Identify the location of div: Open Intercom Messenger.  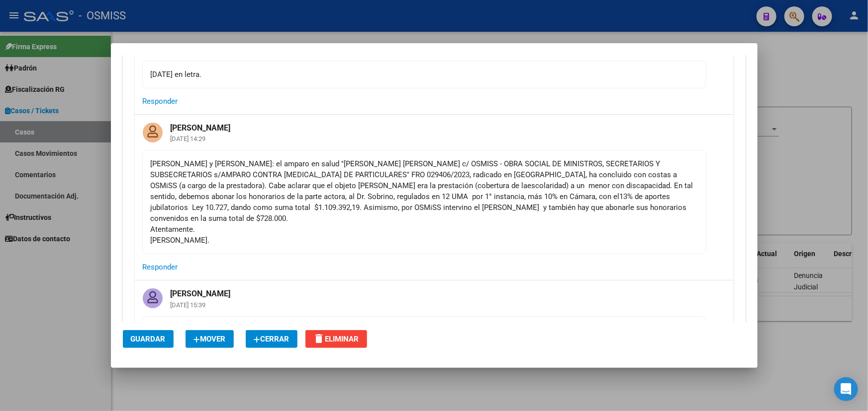
(846, 389).